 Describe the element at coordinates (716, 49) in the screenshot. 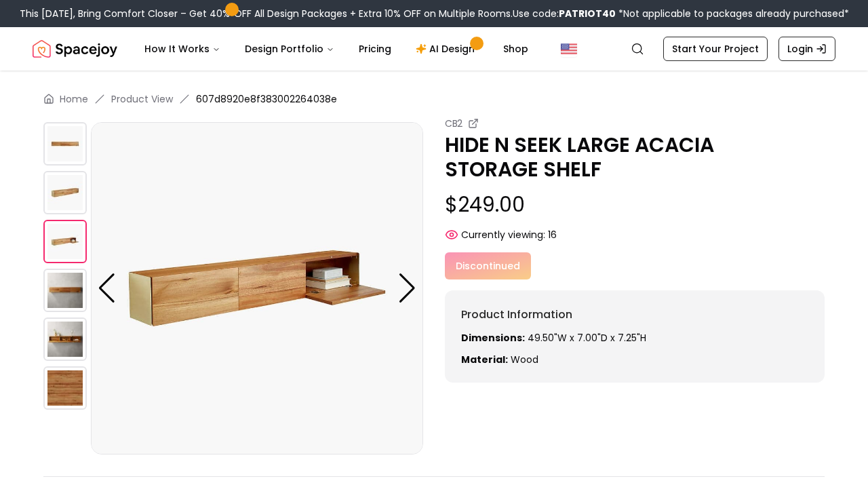

I see `a: Start Your Project` at that location.